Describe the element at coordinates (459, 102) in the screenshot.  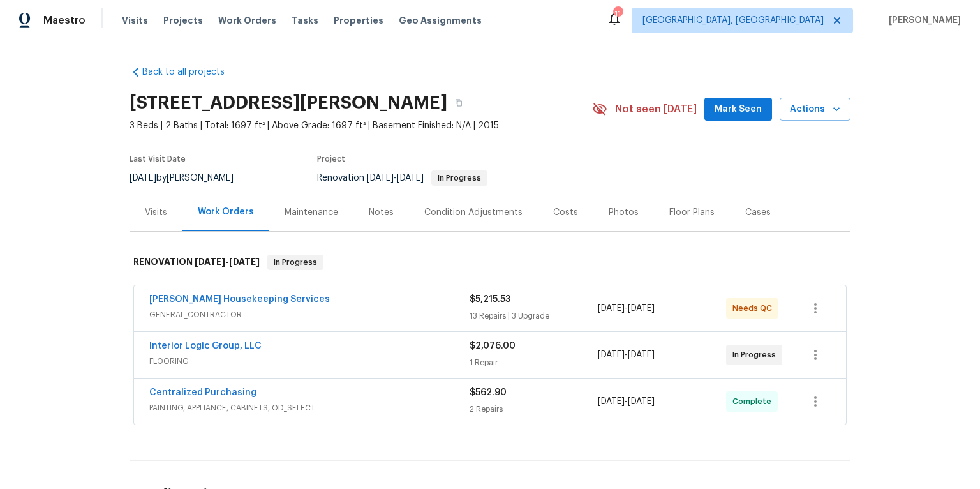
I see `button: Copy Address` at that location.